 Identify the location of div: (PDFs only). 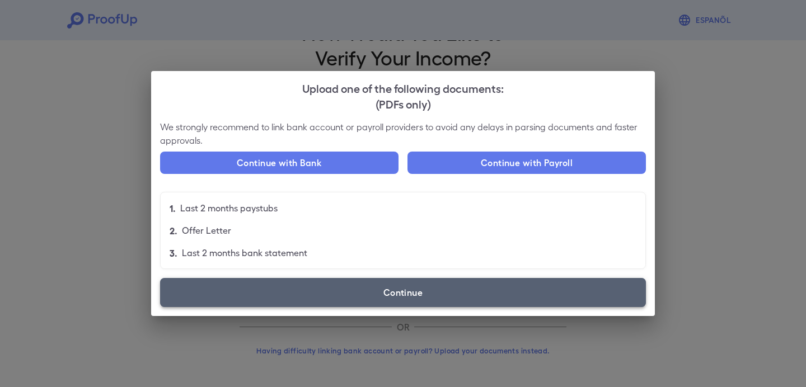
(403, 104).